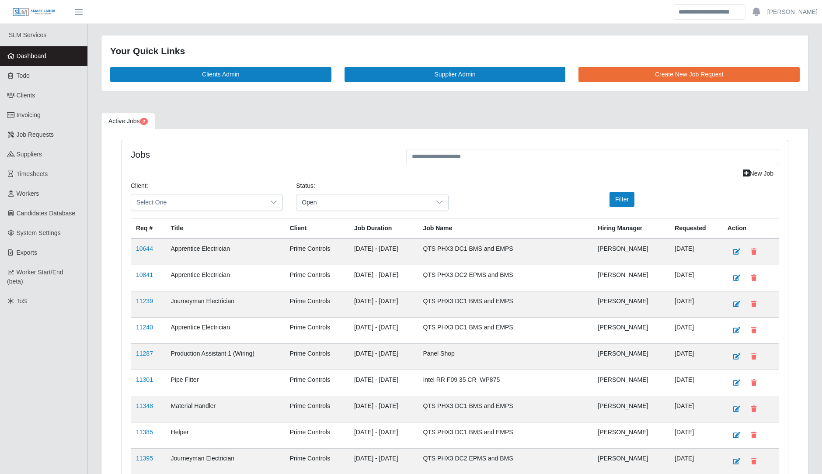 Image resolution: width=822 pixels, height=474 pixels. I want to click on label: Status:, so click(306, 186).